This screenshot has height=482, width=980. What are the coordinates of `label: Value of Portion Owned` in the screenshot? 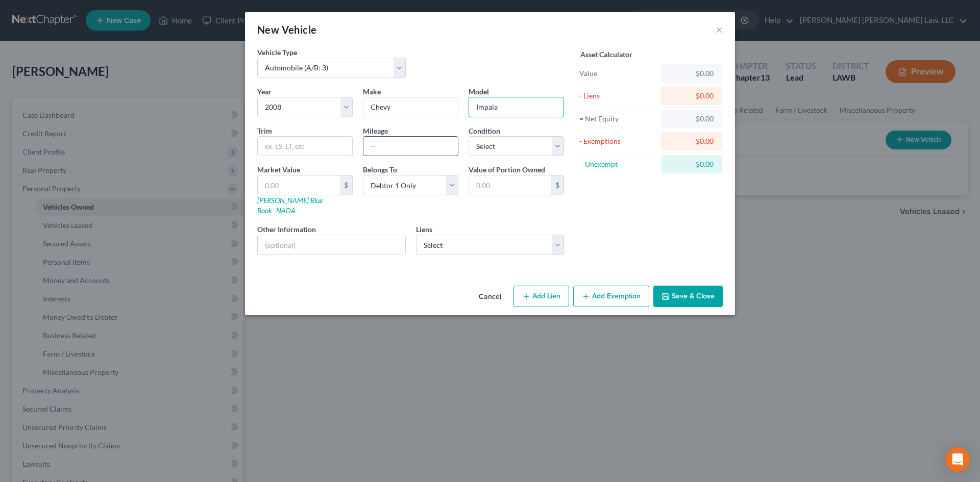 It's located at (507, 169).